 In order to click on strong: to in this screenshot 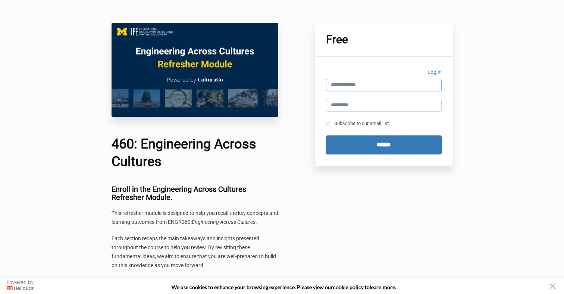, I will do `click(367, 287)`.